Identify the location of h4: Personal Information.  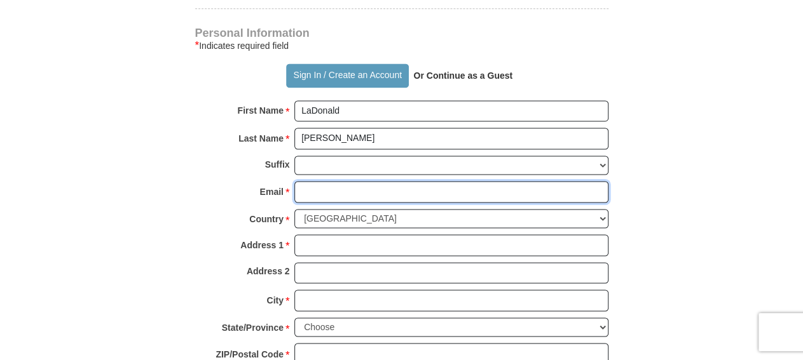
(402, 33).